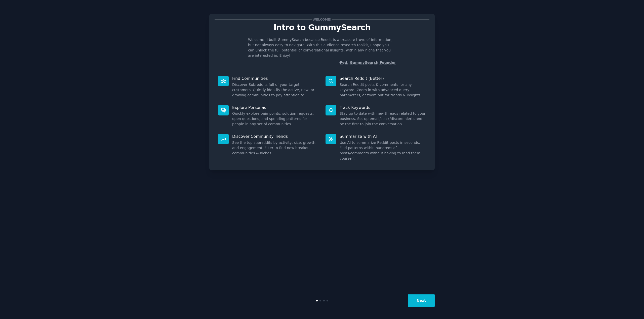  I want to click on p: Discover Community Trends, so click(275, 136).